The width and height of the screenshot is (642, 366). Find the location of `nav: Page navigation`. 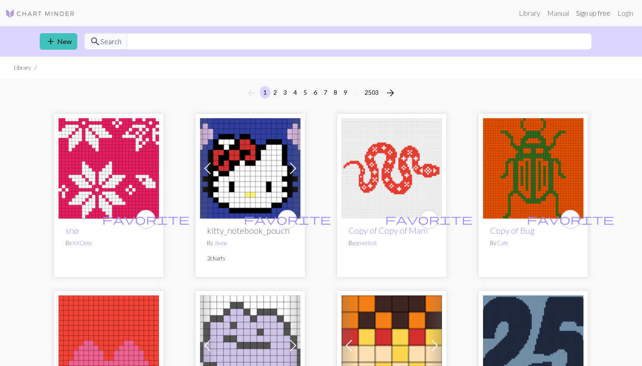

nav: Page navigation is located at coordinates (321, 93).